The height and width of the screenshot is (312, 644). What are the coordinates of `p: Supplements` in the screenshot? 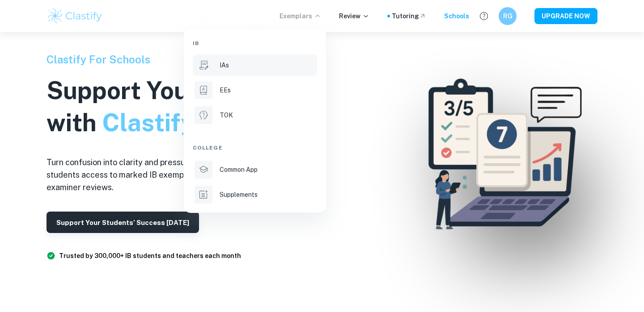 It's located at (238, 195).